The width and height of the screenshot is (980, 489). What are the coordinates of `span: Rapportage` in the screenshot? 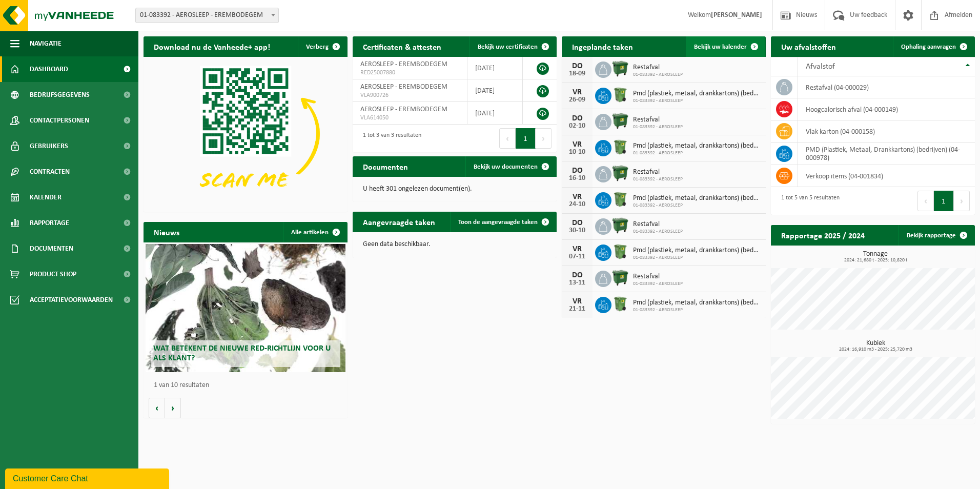 It's located at (49, 223).